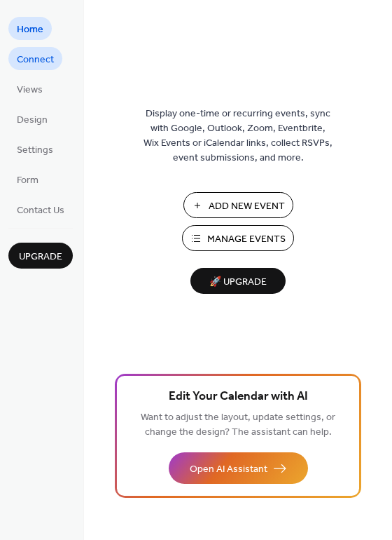 The image size is (392, 540). I want to click on span: Want to adjust the layout, update settings, or change the design? The assistant can help., so click(239, 425).